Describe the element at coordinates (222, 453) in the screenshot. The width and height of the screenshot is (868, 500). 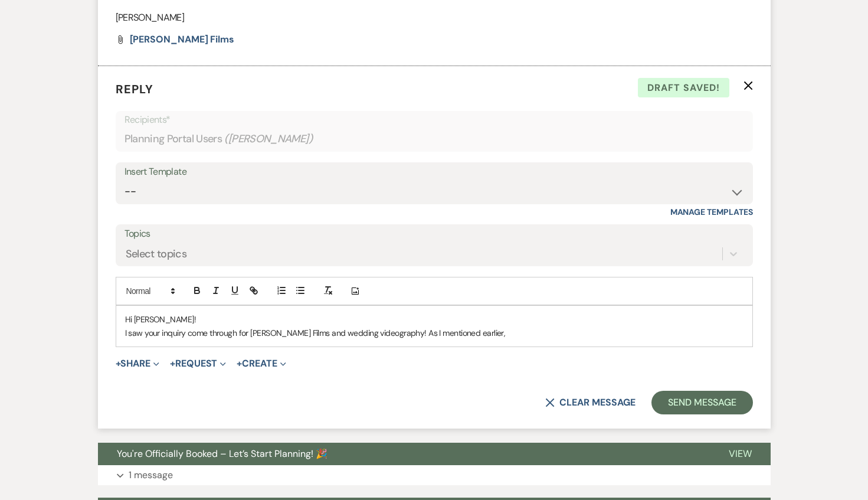
I see `span: You're Officially Booked – Let’s Start Planning! 🎉` at that location.